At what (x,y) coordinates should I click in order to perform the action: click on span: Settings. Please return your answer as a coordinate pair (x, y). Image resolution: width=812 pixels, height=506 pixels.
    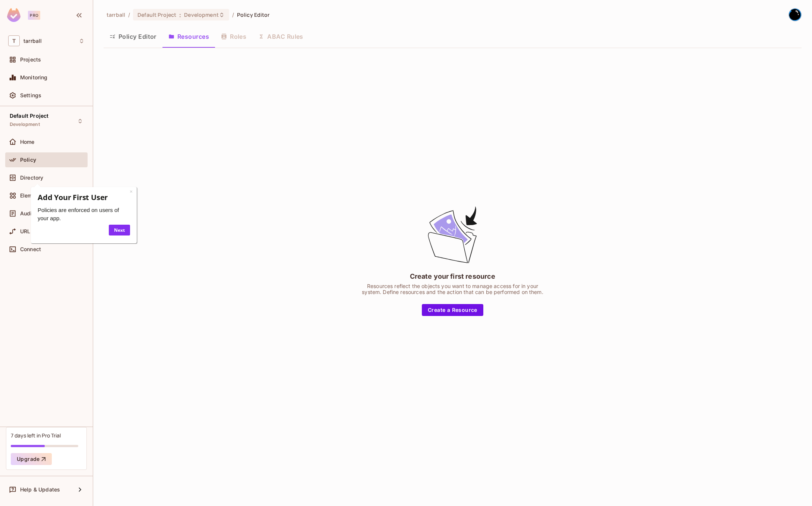
    Looking at the image, I should click on (31, 96).